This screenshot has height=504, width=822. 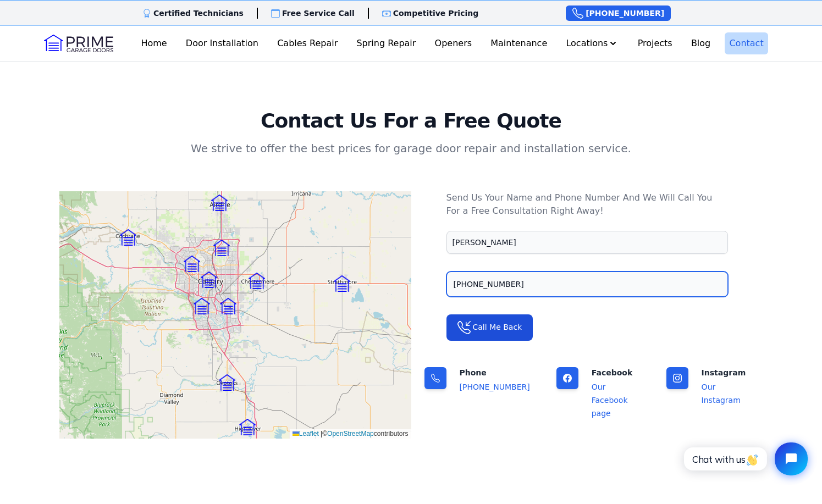 What do you see at coordinates (120, 26) in the screenshot?
I see `button: Open chat widget` at bounding box center [120, 26].